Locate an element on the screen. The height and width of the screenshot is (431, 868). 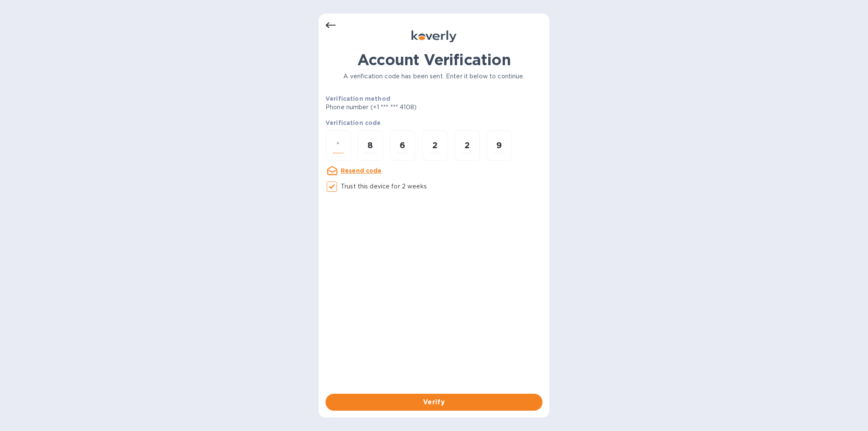
button: Verify is located at coordinates (434, 402).